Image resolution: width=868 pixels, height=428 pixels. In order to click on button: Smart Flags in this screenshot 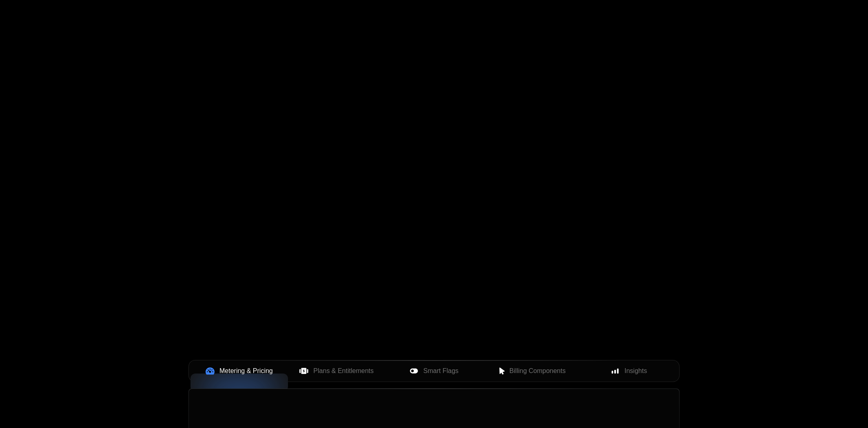, I will do `click(434, 371)`.